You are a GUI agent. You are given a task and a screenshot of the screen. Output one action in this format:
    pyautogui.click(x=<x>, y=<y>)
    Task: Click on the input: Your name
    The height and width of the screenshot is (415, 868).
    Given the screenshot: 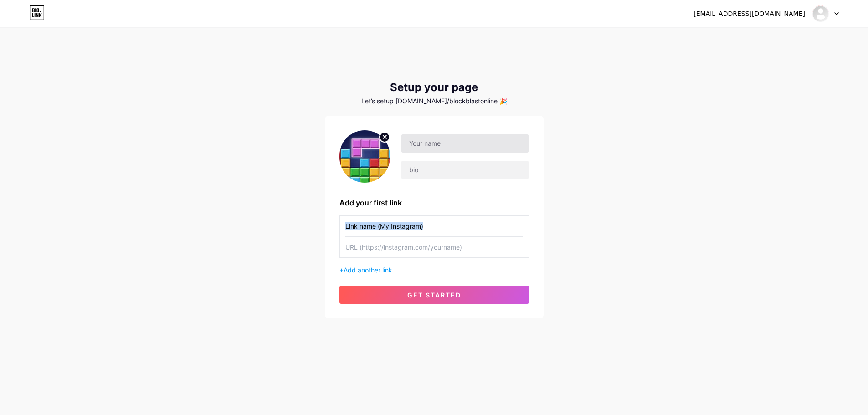 What is the action you would take?
    pyautogui.click(x=465, y=143)
    